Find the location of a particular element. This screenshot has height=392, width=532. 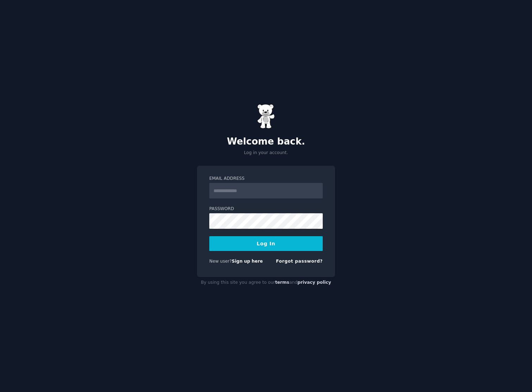

a: privacy policy is located at coordinates (314, 282).